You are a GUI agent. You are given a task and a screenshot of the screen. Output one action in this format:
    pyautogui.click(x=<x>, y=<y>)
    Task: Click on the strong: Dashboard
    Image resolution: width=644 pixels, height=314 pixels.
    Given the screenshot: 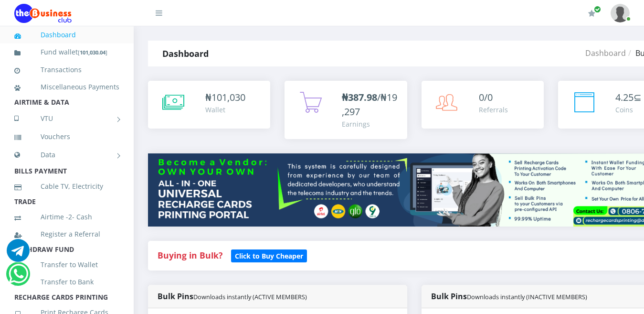 What is the action you would take?
    pyautogui.click(x=185, y=53)
    